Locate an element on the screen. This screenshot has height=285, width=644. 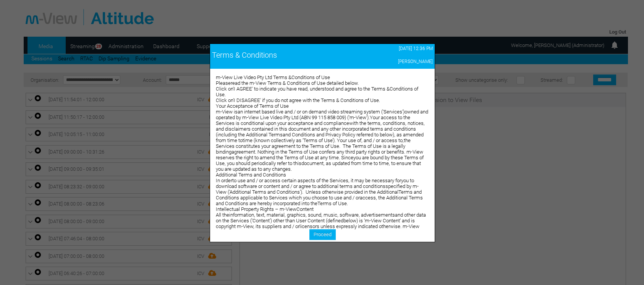
img: bell24.png is located at coordinates (615, 45).